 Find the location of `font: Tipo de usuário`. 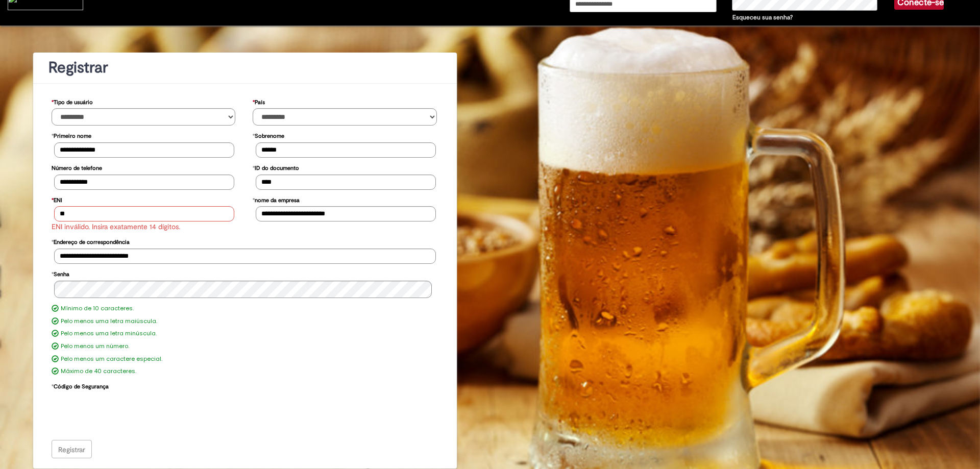

font: Tipo de usuário is located at coordinates (73, 102).